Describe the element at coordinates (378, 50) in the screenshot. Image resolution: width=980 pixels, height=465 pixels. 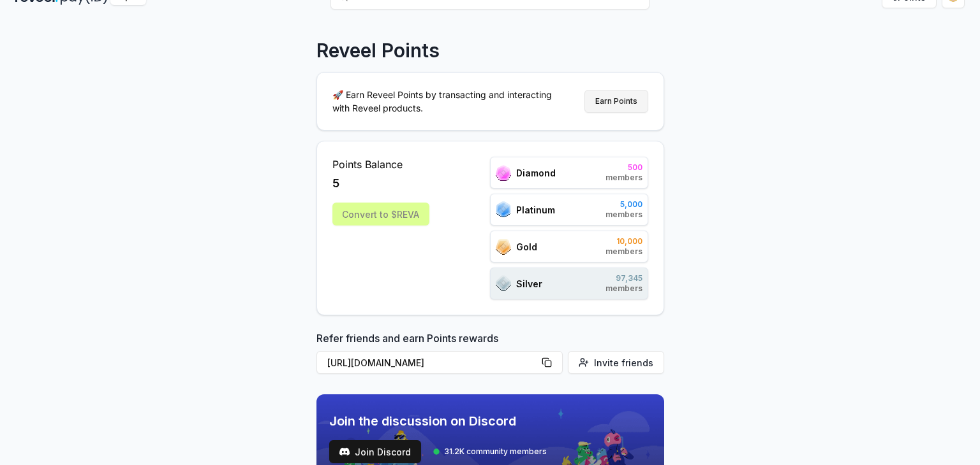
I see `p: Reveel Points` at that location.